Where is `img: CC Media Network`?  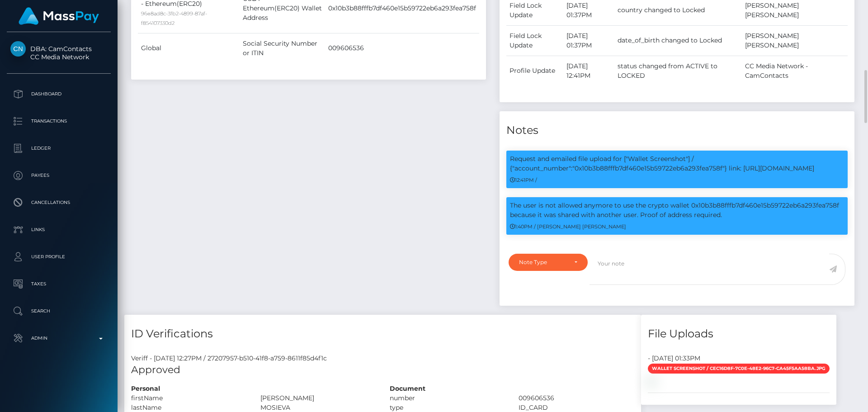 img: CC Media Network is located at coordinates (18, 49).